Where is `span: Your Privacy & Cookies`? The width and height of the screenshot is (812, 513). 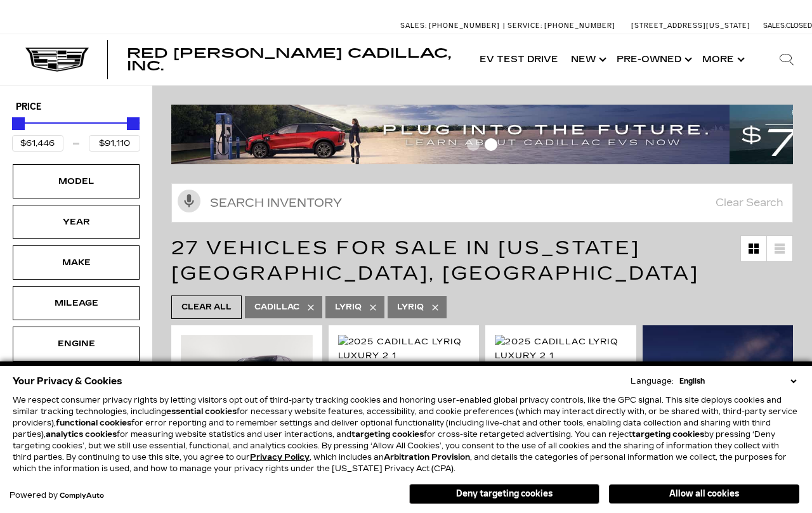 span: Your Privacy & Cookies is located at coordinates (67, 382).